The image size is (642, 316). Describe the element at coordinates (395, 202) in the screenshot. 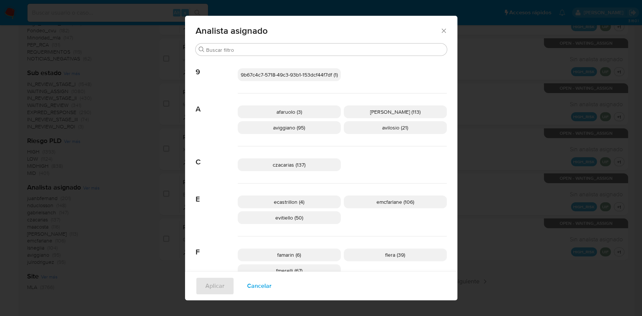

I see `span: emcfarlane (106)` at that location.